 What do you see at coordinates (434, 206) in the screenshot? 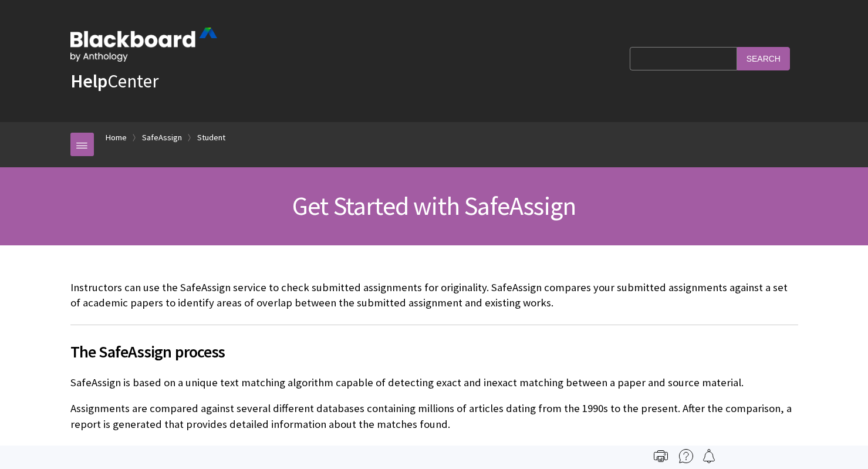
I see `span: Get Started with SafeAssign` at bounding box center [434, 206].